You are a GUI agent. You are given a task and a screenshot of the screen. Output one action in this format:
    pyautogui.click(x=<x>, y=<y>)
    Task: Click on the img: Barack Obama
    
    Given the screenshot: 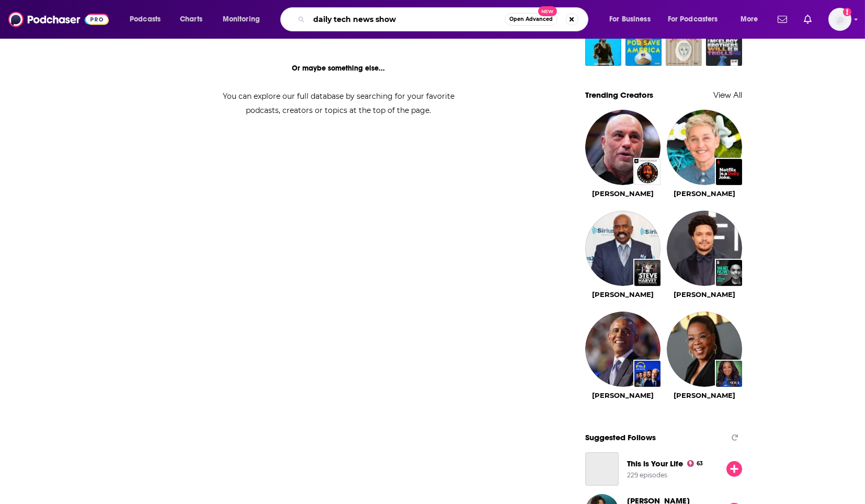 What is the action you would take?
    pyautogui.click(x=622, y=349)
    